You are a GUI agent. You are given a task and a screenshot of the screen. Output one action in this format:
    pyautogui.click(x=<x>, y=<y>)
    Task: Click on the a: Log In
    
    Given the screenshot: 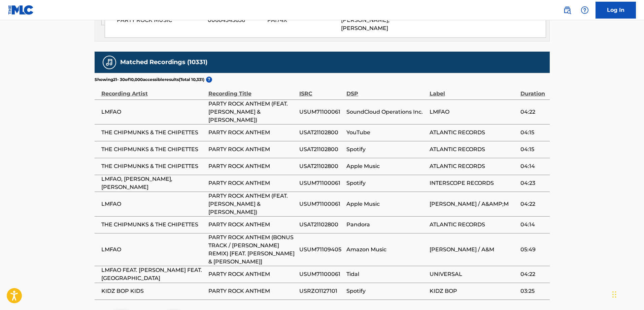 What is the action you would take?
    pyautogui.click(x=616, y=10)
    